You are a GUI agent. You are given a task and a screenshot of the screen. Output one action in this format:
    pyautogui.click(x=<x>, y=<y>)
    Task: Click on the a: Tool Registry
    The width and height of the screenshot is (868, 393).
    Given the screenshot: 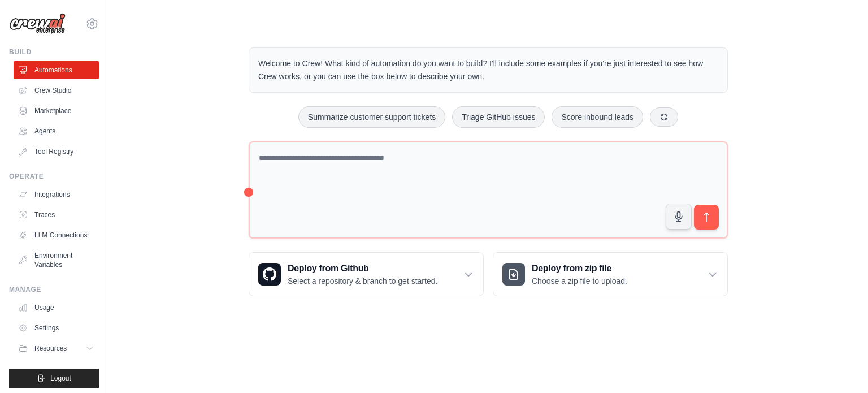 What is the action you would take?
    pyautogui.click(x=56, y=151)
    